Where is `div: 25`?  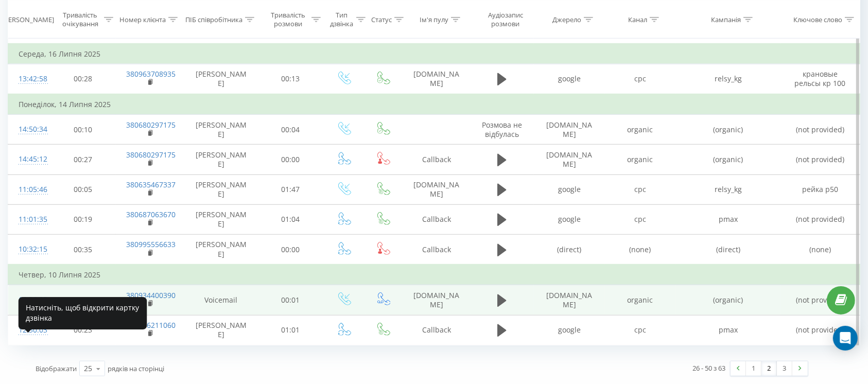
div: 25 is located at coordinates (88, 369).